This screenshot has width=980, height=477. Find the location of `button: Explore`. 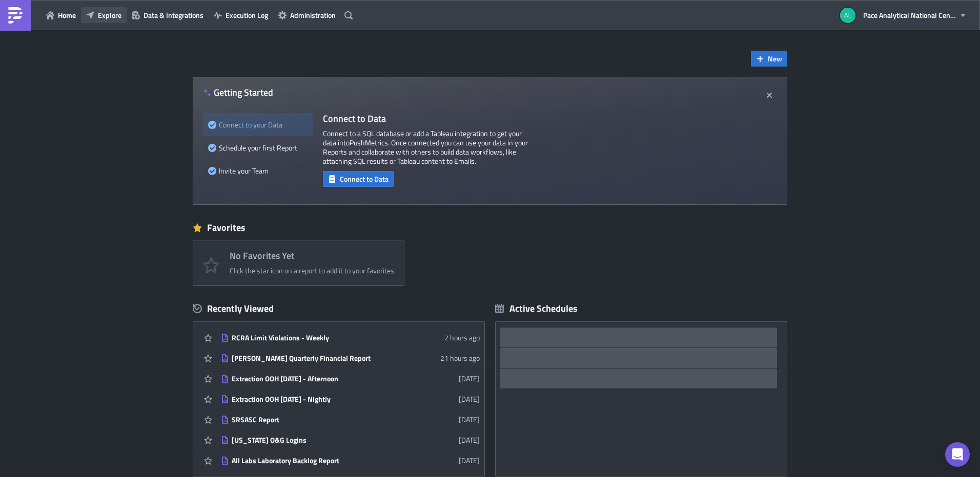

button: Explore is located at coordinates (104, 15).